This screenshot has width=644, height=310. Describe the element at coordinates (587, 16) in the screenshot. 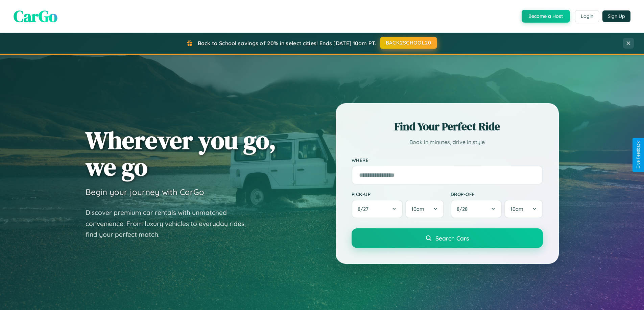

I see `button: Login` at that location.